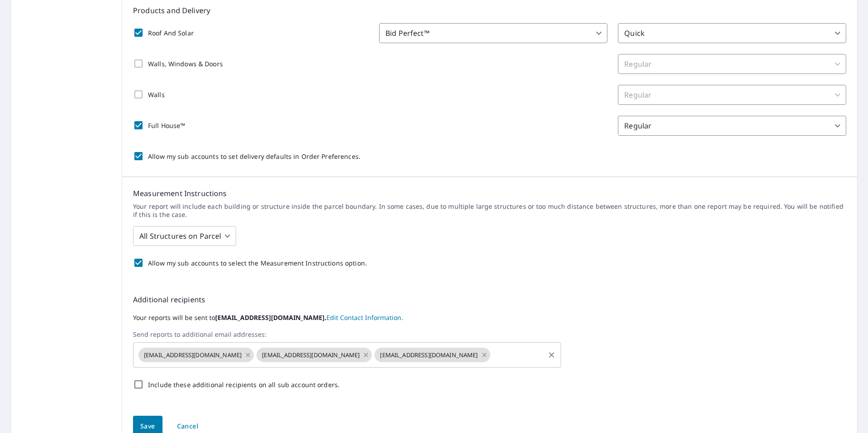 The image size is (868, 433). Describe the element at coordinates (490, 299) in the screenshot. I see `p: Additional recipients` at that location.